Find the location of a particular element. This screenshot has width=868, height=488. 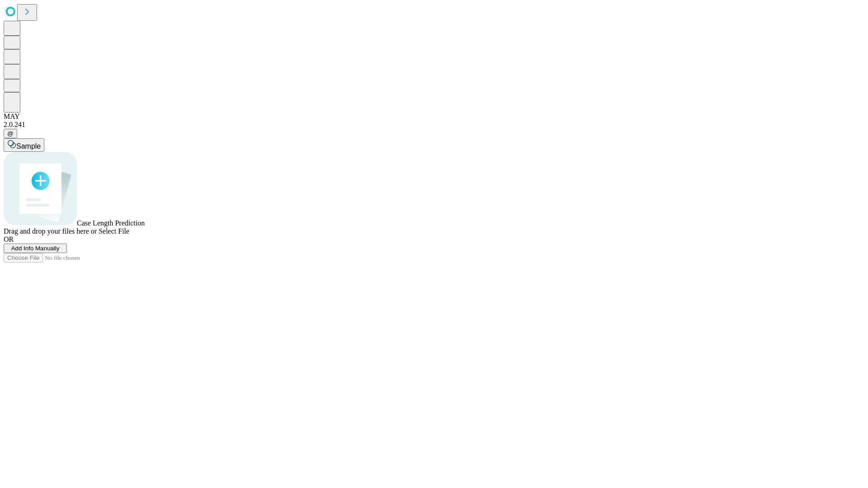

span: Sample is located at coordinates (28, 146).